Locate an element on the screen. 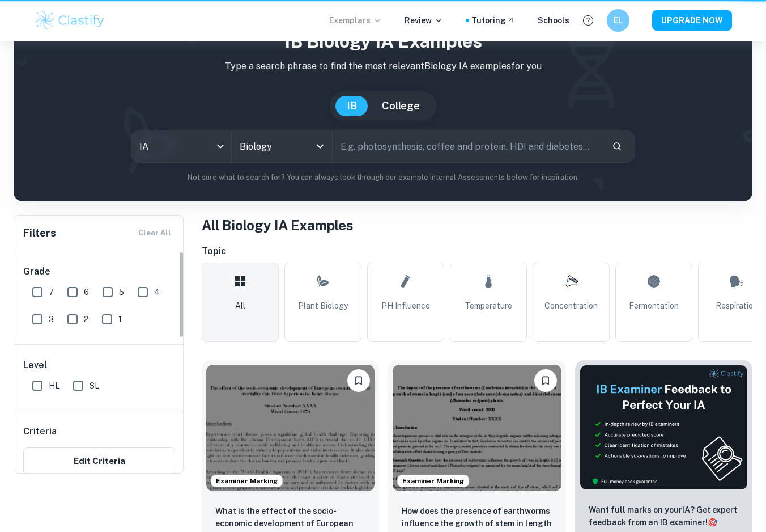 The image size is (766, 532). span: Concentration is located at coordinates (571, 306).